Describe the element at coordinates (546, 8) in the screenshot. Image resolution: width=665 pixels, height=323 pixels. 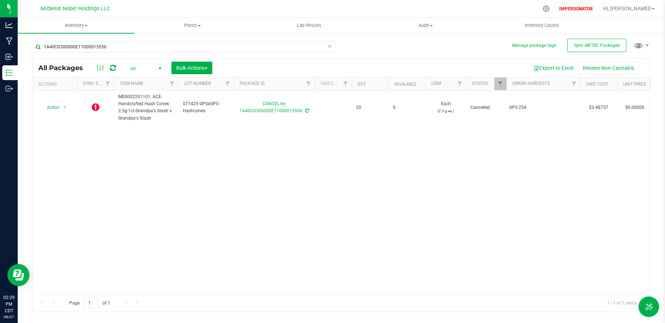
I see `div: Manage settings` at that location.